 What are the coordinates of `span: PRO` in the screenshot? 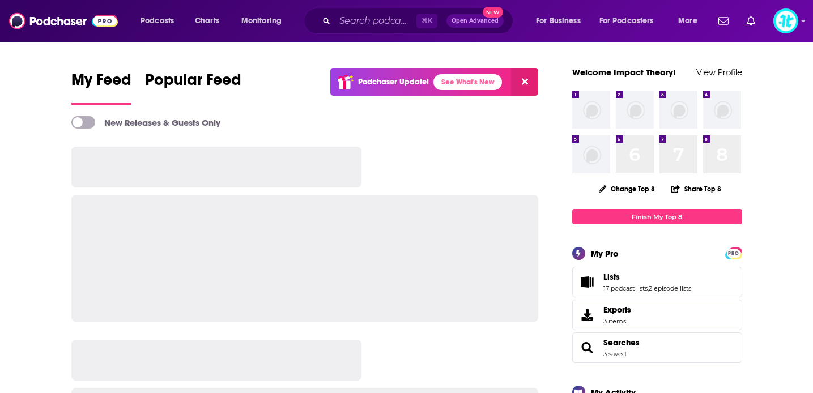 It's located at (734, 253).